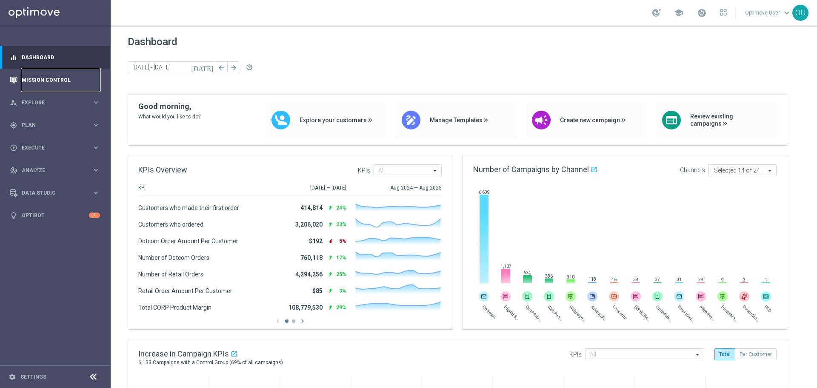 The height and width of the screenshot is (388, 817). I want to click on span: Plan, so click(57, 125).